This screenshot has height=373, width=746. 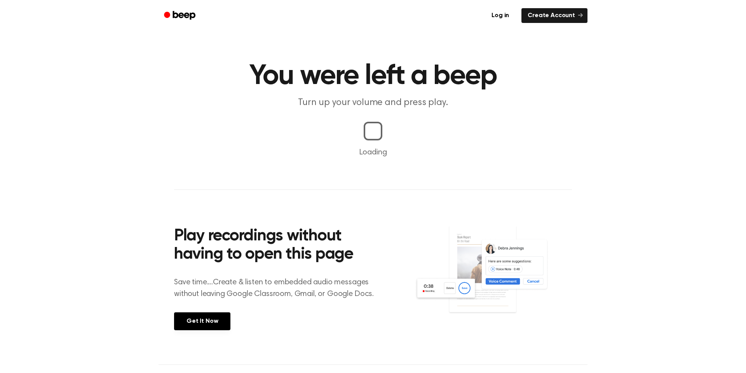 I want to click on a: Get It Now, so click(x=202, y=321).